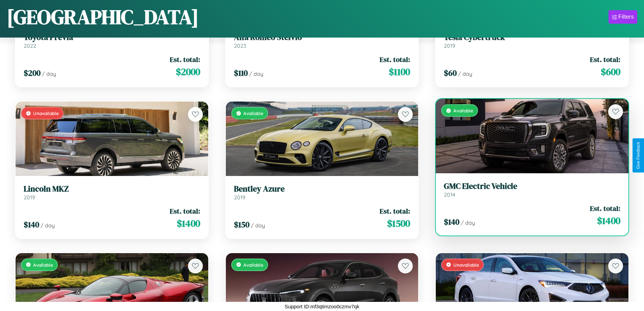 Image resolution: width=644 pixels, height=311 pixels. Describe the element at coordinates (112, 192) in the screenshot. I see `a: Lincoln MKZ2019` at that location.